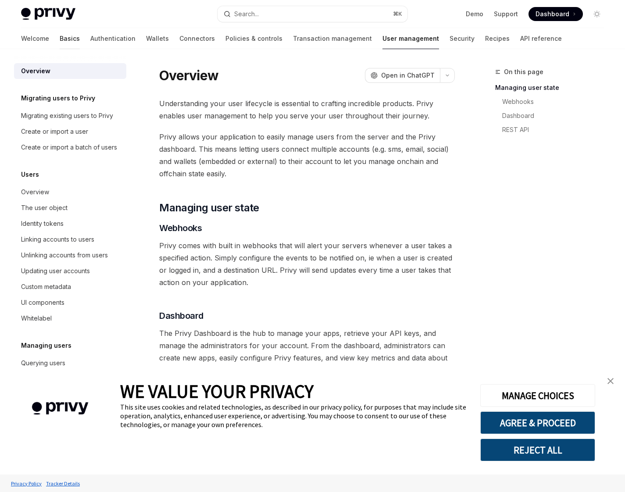  Describe the element at coordinates (505, 14) in the screenshot. I see `a: Support` at that location.